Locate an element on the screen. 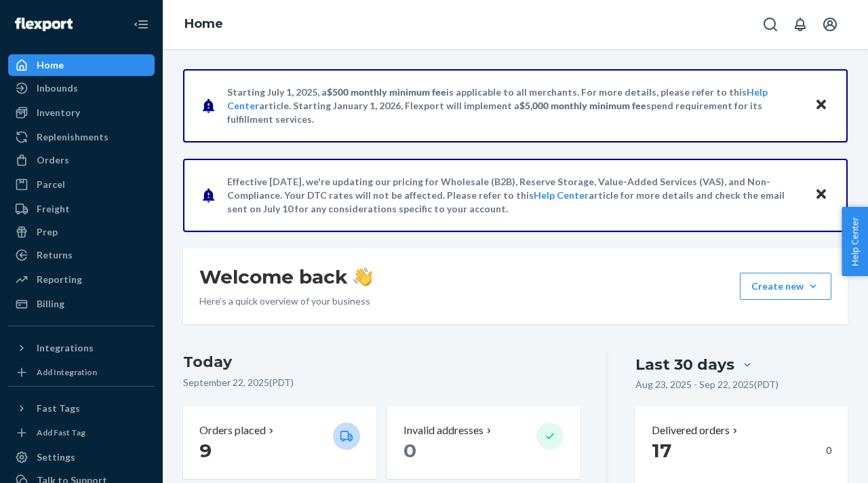 The width and height of the screenshot is (868, 483). span: 17 is located at coordinates (661, 451).